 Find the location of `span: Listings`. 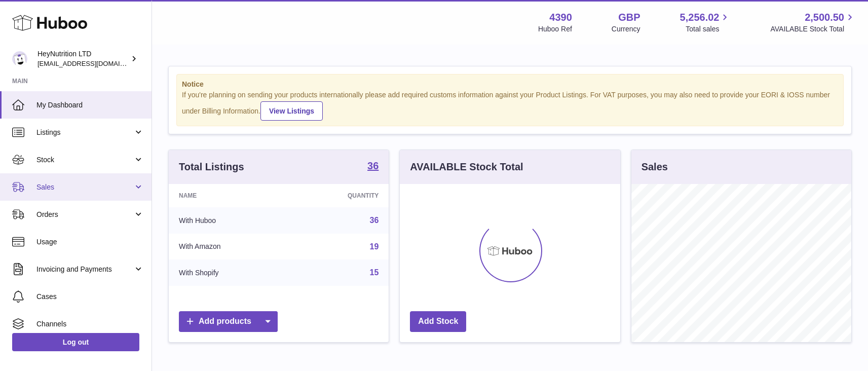

span: Listings is located at coordinates (84, 132).